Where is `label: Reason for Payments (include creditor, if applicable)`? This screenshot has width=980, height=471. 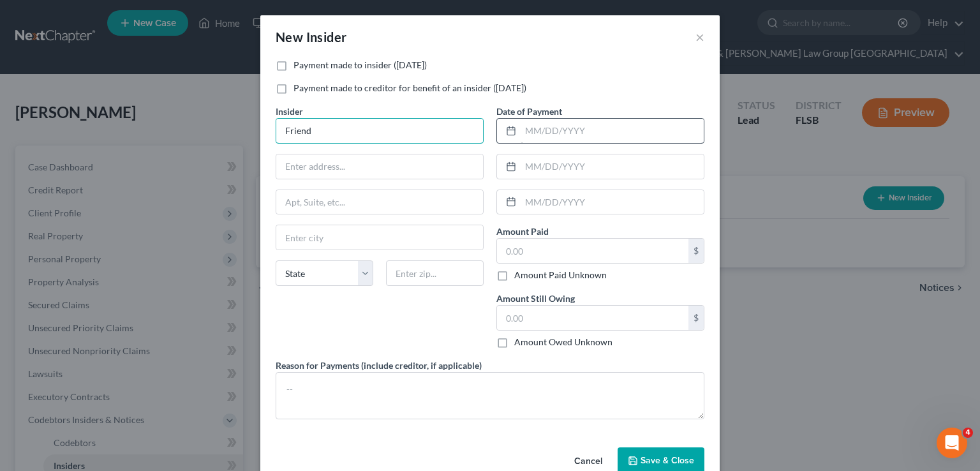 label: Reason for Payments (include creditor, if applicable) is located at coordinates (378, 366).